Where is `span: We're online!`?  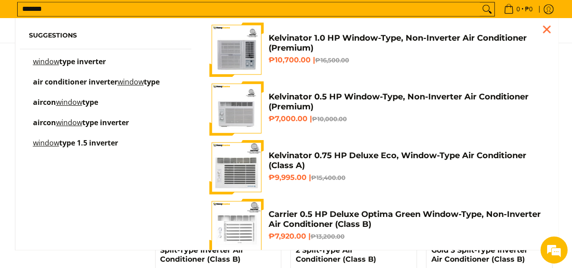
span: We're online! is located at coordinates (89, 124).